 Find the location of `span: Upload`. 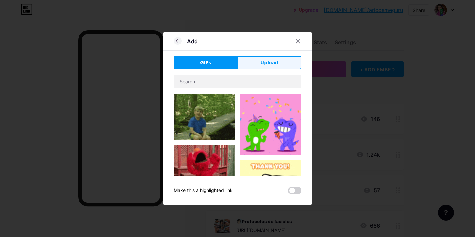

span: Upload is located at coordinates (269, 63).